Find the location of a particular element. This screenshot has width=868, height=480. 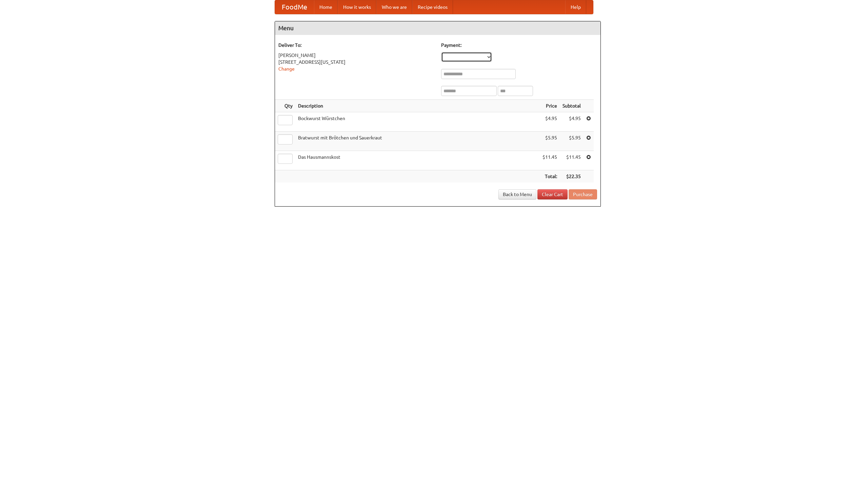

th: Subtotal is located at coordinates (571, 106).